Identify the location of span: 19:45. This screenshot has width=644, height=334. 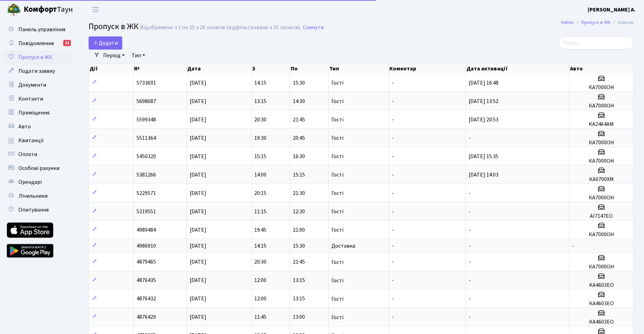
(260, 230).